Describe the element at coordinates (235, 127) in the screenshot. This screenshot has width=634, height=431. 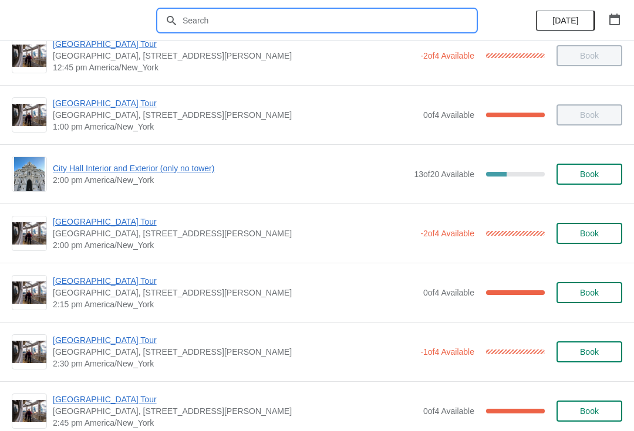
I see `span: 1:00 pm America/New_York` at that location.